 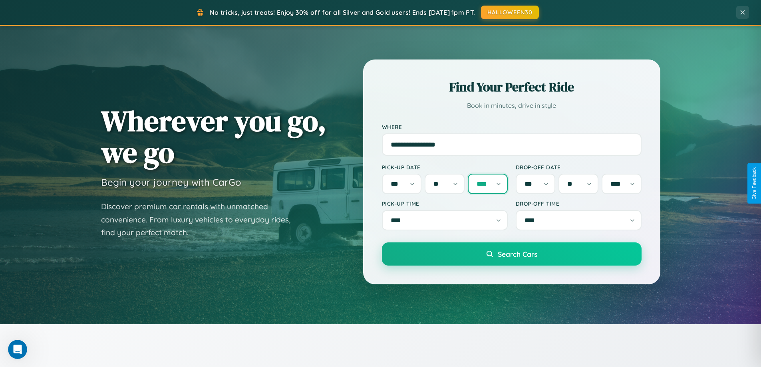 I want to click on label: Where, so click(x=512, y=127).